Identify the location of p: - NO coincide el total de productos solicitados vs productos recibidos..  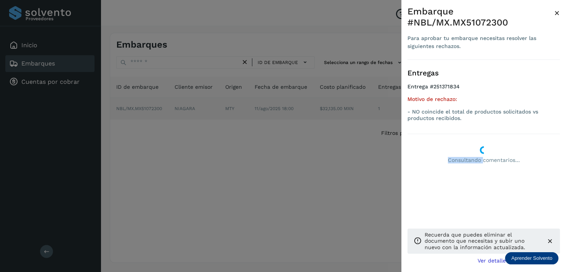
(483, 115).